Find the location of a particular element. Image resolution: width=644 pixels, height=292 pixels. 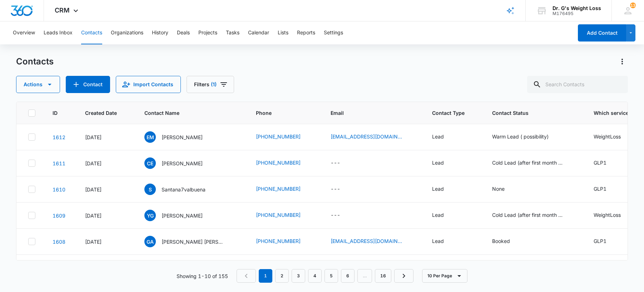

div: notifications count is located at coordinates (633, 5).